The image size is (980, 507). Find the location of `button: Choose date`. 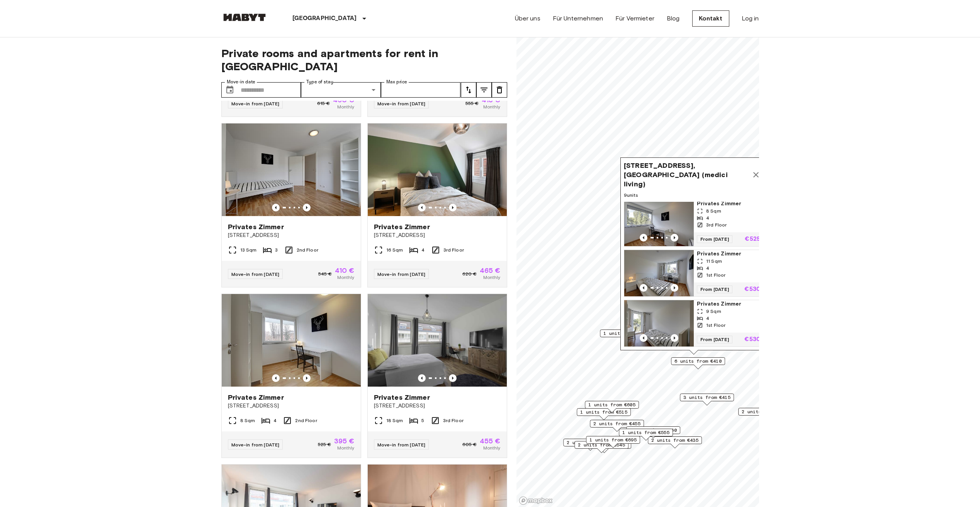

button: Choose date is located at coordinates (230, 90).